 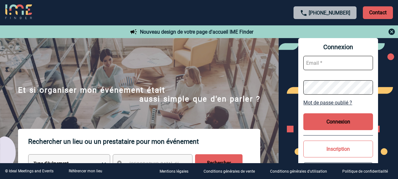 What do you see at coordinates (304, 13) in the screenshot?
I see `img: call-24-px.png` at bounding box center [304, 13].